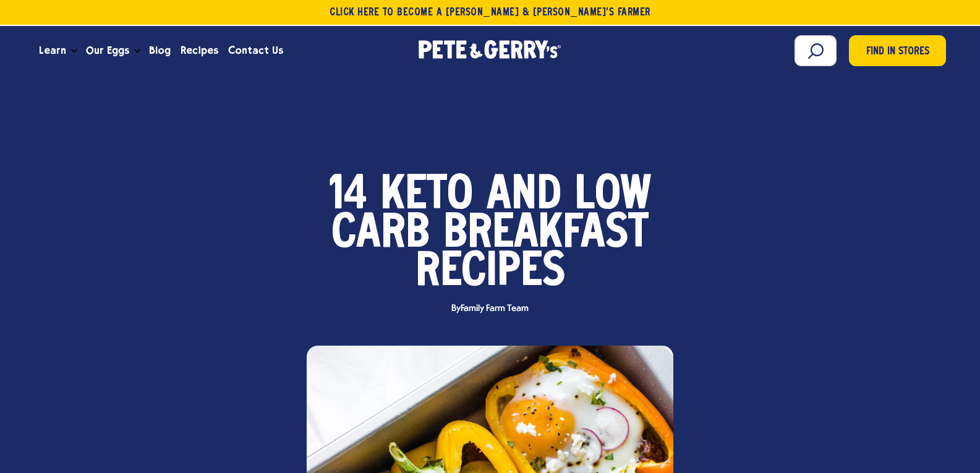 The image size is (980, 473). I want to click on a: Blog, so click(160, 51).